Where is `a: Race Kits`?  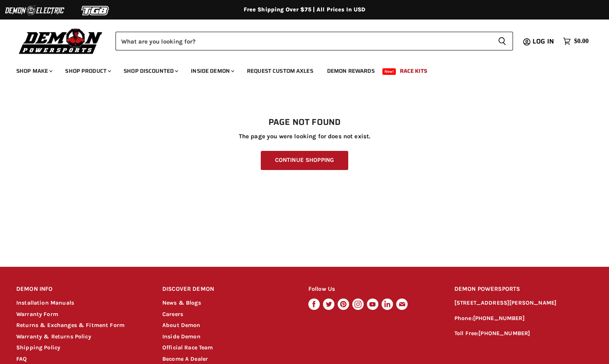
a: Race Kits is located at coordinates (413, 71).